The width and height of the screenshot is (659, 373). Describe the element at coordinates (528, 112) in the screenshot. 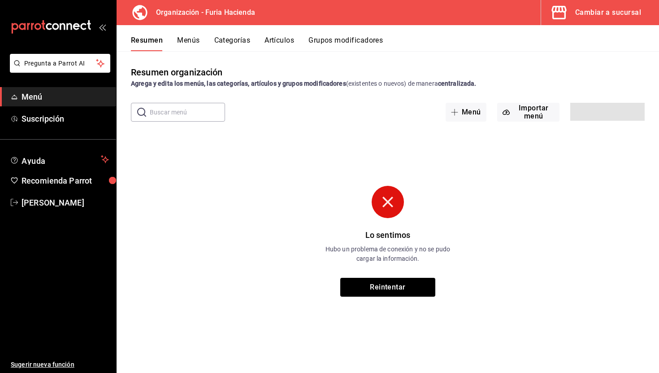

I see `button: Importar menú` at that location.